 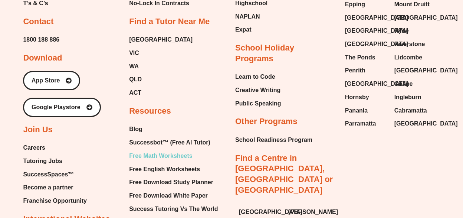 What do you see at coordinates (248, 17) in the screenshot?
I see `span: NAPLAN` at bounding box center [248, 17].